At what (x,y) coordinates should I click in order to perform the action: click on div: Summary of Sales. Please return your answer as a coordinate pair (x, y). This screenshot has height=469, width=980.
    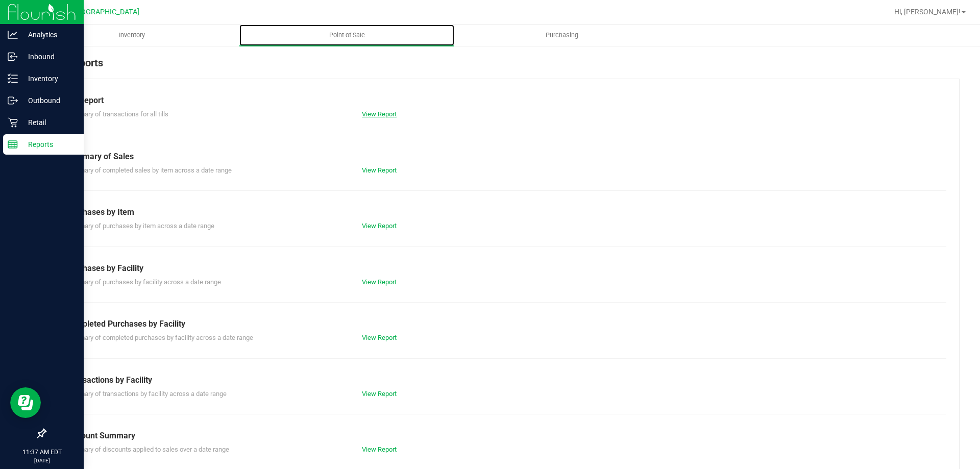
    Looking at the image, I should click on (502, 157).